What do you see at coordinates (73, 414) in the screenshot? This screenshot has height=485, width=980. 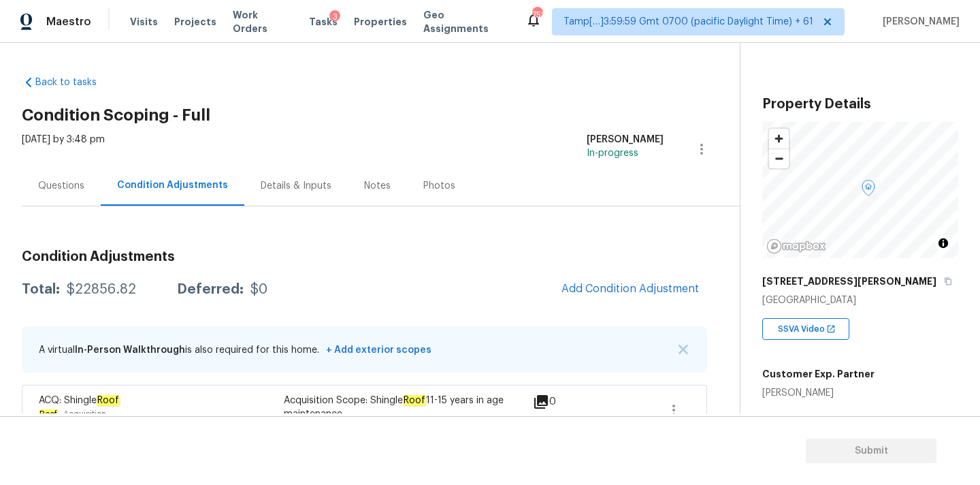 I see `span: - Acquisition` at bounding box center [73, 414].